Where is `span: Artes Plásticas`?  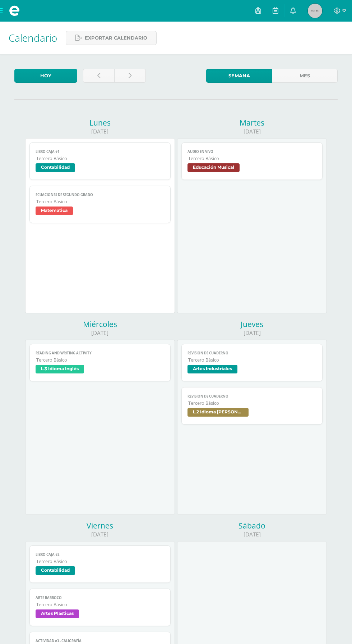 span: Artes Plásticas is located at coordinates (57, 614).